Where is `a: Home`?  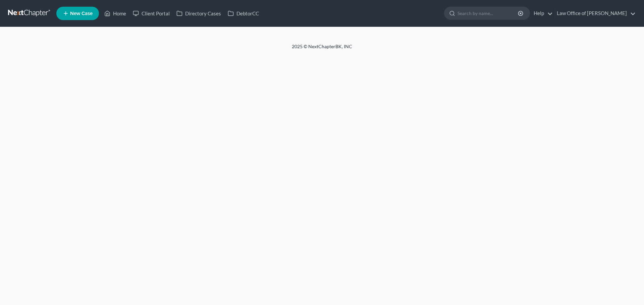 a: Home is located at coordinates (115, 13).